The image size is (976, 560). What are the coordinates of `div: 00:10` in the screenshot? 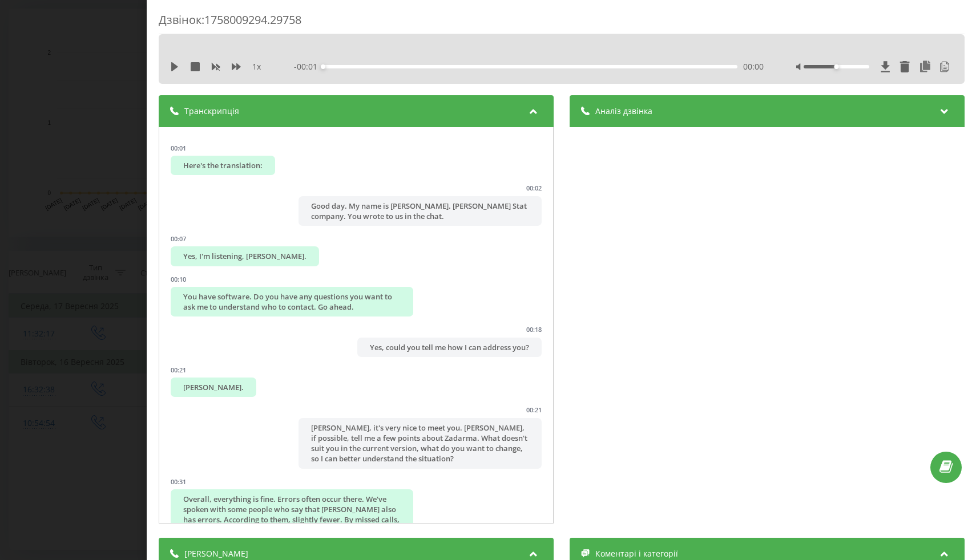 It's located at (178, 279).